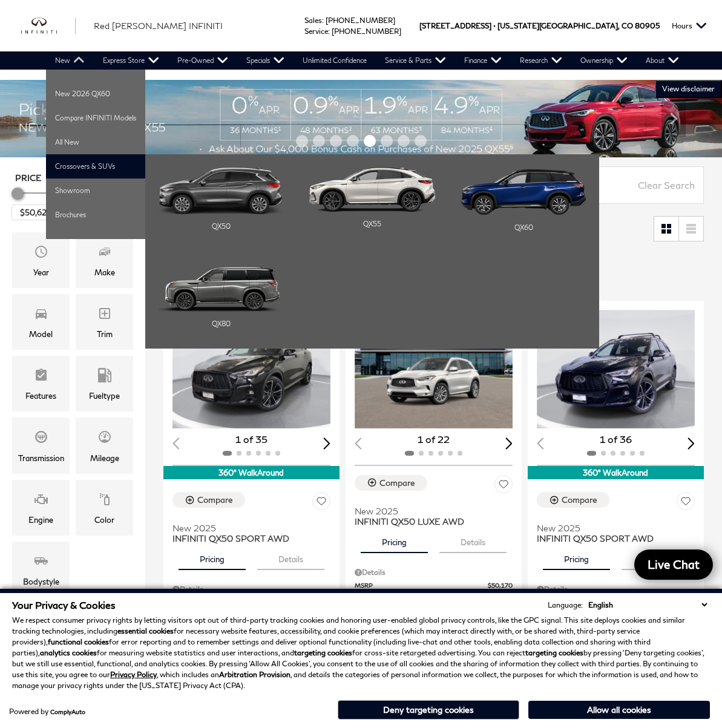 Image resolution: width=722 pixels, height=728 pixels. Describe the element at coordinates (41, 322) in the screenshot. I see `div: ModelModel` at that location.